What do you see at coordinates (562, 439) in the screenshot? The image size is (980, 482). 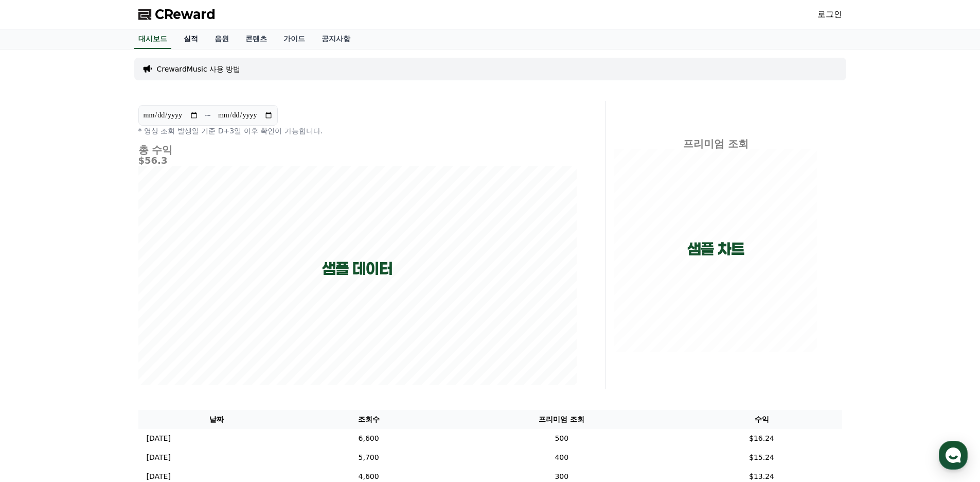 I see `td: 500` at bounding box center [562, 439].